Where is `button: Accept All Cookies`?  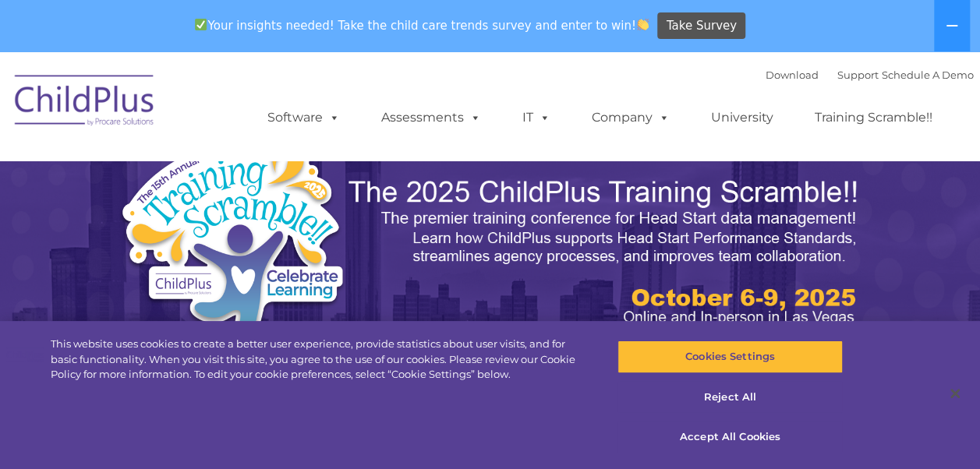 button: Accept All Cookies is located at coordinates (729, 437).